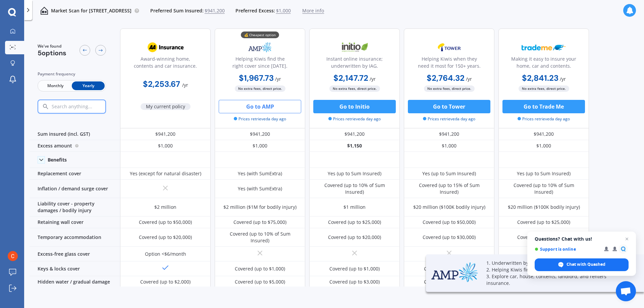 Image resolution: width=644 pixels, height=308 pixels. I want to click on div: Instant online insurance; underwritten by IAG., so click(355, 63).